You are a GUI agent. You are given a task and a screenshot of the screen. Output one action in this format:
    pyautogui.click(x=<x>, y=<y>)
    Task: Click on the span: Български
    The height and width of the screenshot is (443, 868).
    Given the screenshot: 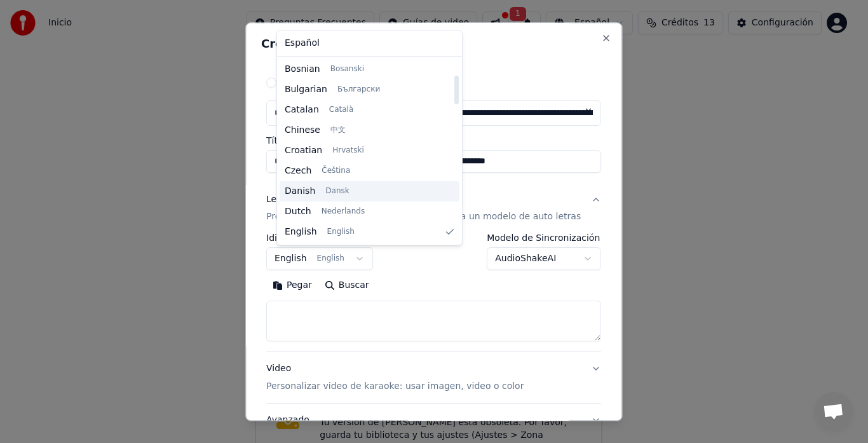 What is the action you would take?
    pyautogui.click(x=359, y=89)
    